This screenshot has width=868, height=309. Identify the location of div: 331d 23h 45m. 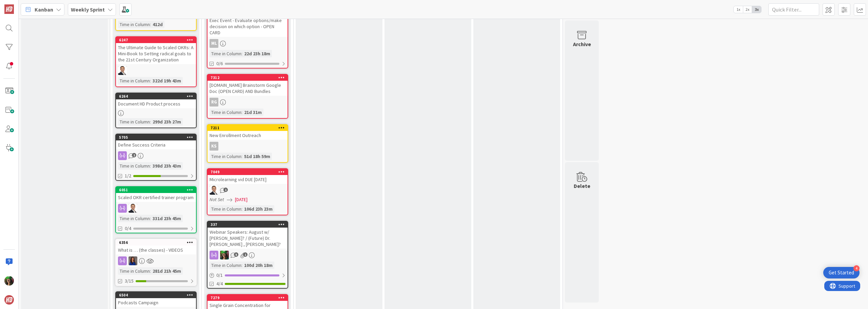
(167, 218).